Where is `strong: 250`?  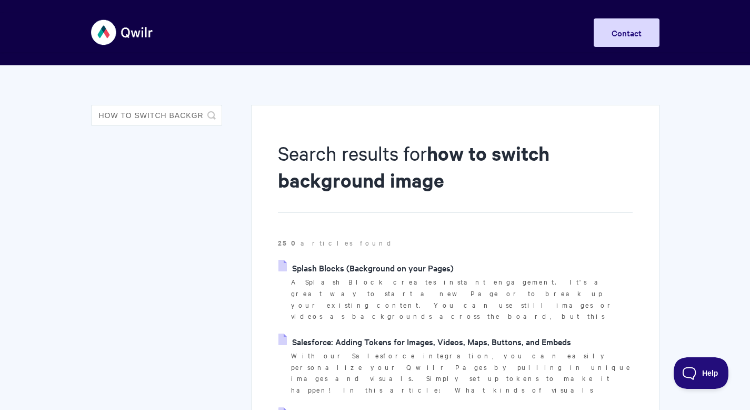 strong: 250 is located at coordinates (289, 242).